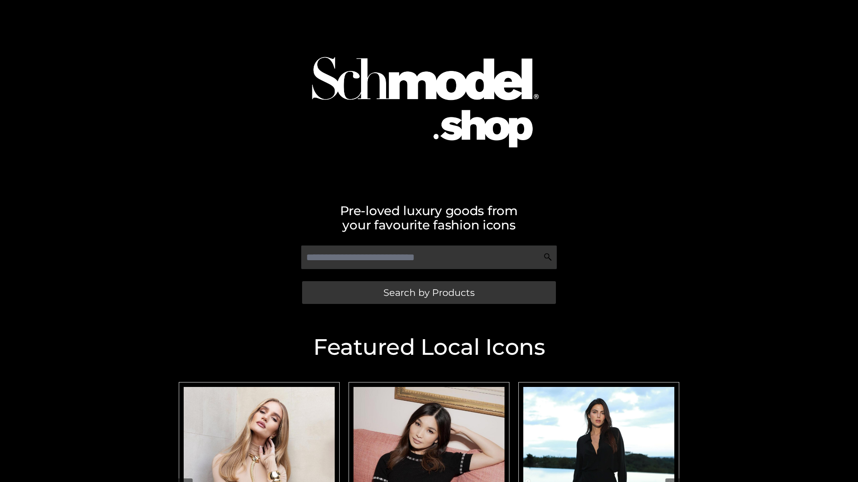 This screenshot has width=858, height=482. What do you see at coordinates (429, 218) in the screenshot?
I see `h2: Pre-loved luxury goods from your favourite fashion icons` at bounding box center [429, 218].